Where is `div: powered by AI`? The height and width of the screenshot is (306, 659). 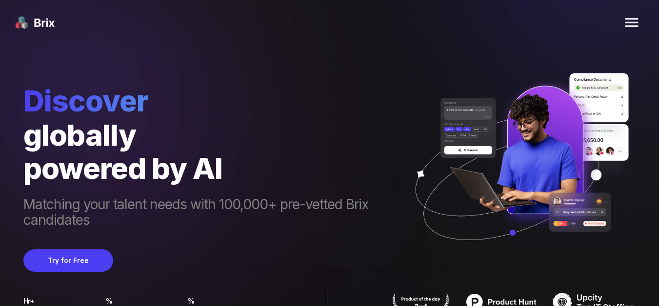 div: powered by AI is located at coordinates (213, 168).